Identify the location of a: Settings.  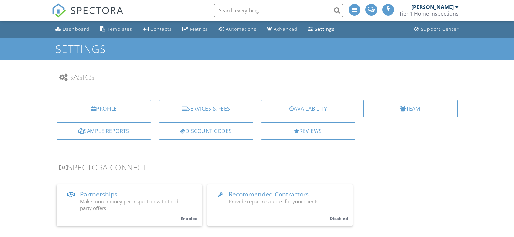
(321, 29).